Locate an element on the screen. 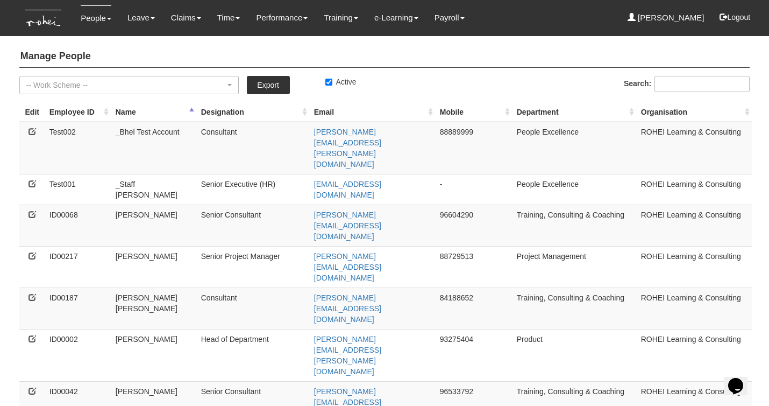  td: ID00068 is located at coordinates (78, 225).